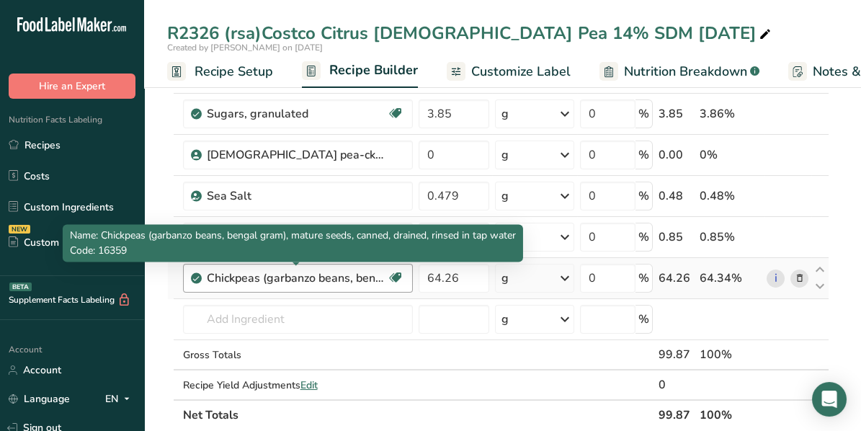 The height and width of the screenshot is (431, 861). What do you see at coordinates (19, 229) in the screenshot?
I see `div: NEW` at bounding box center [19, 229].